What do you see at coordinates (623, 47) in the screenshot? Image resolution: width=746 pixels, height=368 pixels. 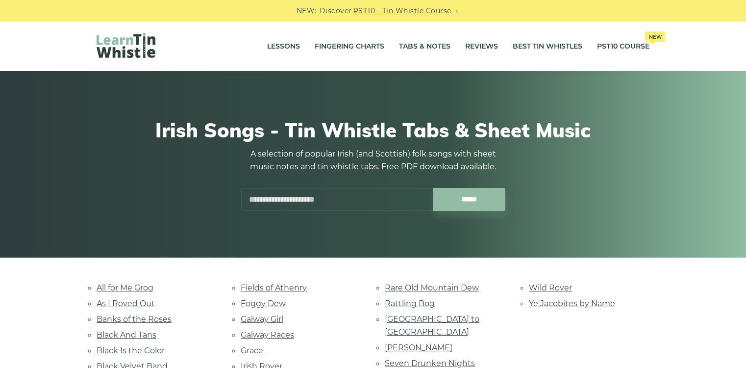 I see `a: PST10 CourseNew` at bounding box center [623, 47].